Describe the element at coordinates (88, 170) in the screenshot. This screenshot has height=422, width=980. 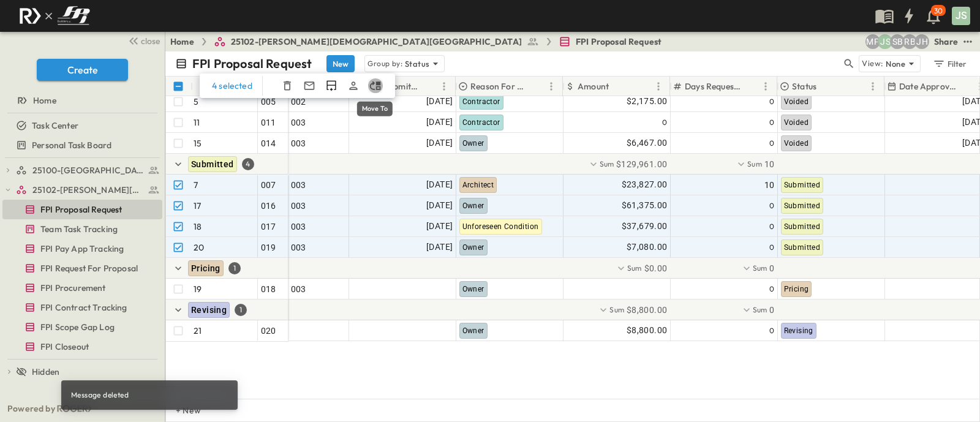
I see `span: 25100-Vanguard Prep School` at that location.